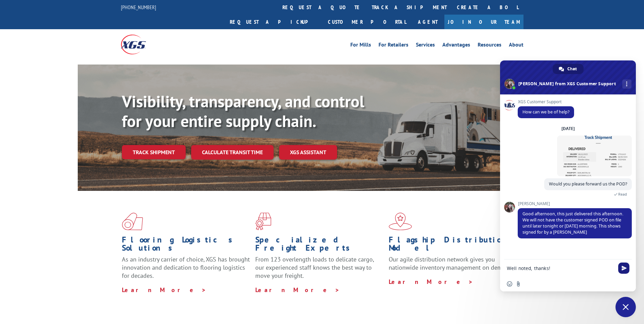 Image resolution: width=644 pixels, height=324 pixels. I want to click on a: XGS ASSISTANT, so click(308, 152).